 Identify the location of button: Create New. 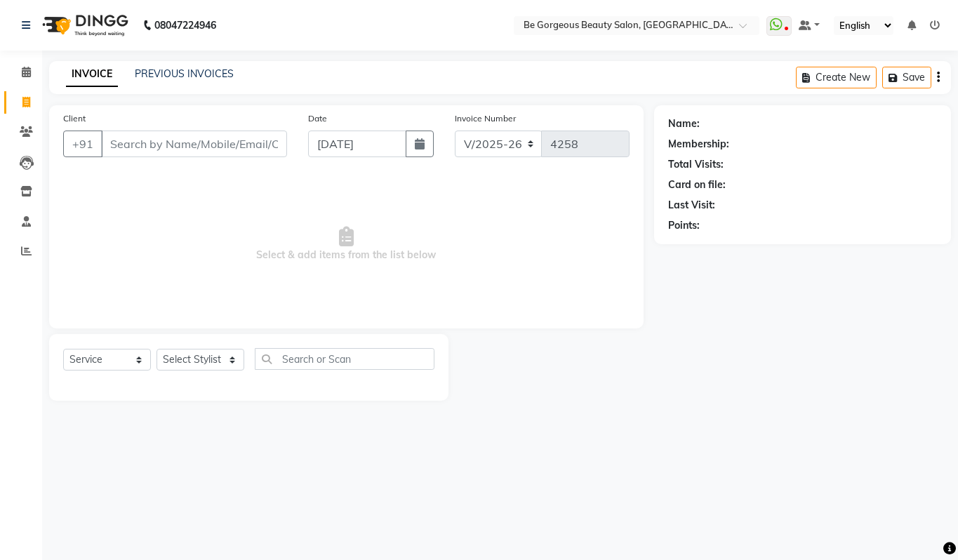
(836, 77).